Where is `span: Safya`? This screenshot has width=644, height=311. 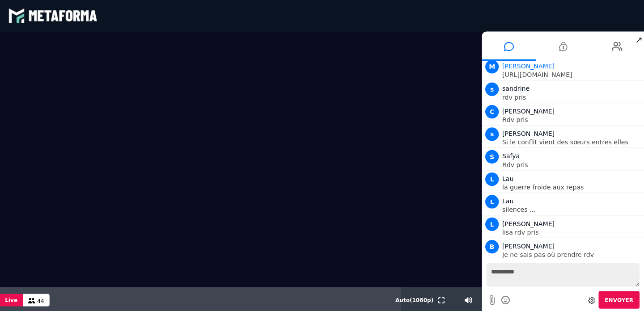 span: Safya is located at coordinates (512, 156).